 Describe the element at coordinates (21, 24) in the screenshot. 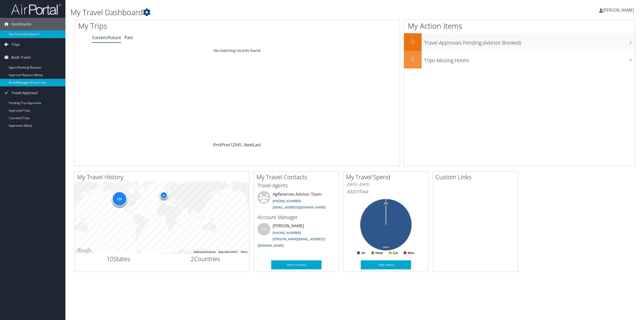

I see `span: Dashboards` at that location.